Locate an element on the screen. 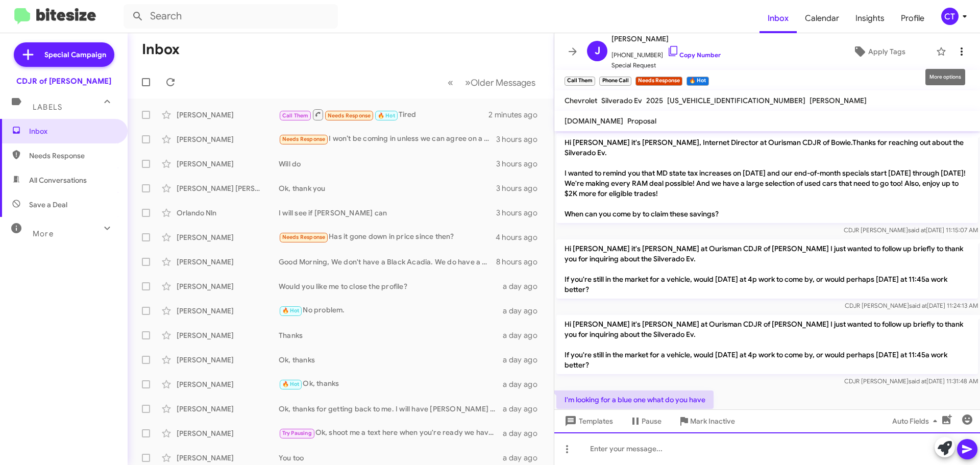 The width and height of the screenshot is (980, 465). h1: Inbox is located at coordinates (161, 49).